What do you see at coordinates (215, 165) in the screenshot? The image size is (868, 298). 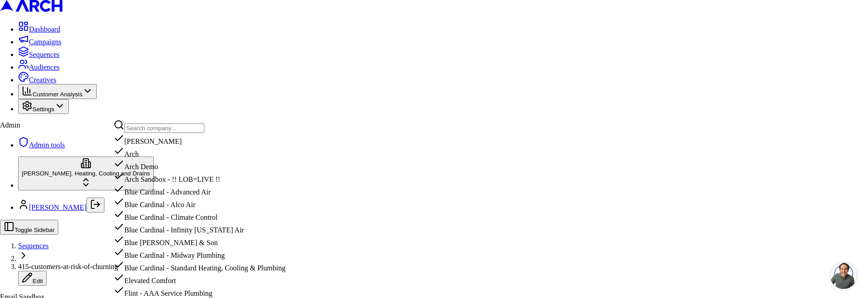 I see `div: Arch Demo` at bounding box center [215, 165].